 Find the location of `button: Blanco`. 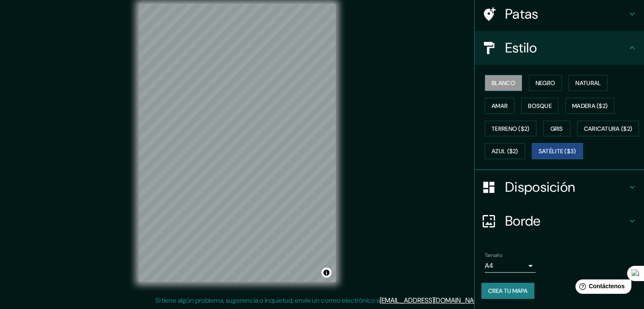

button: Blanco is located at coordinates (503, 83).